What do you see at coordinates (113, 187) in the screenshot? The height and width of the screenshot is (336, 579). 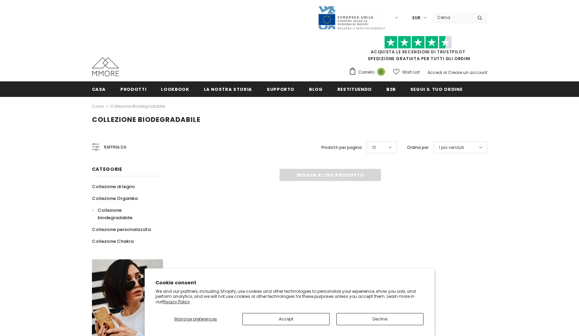 I see `span: Collezione di legno` at bounding box center [113, 187].